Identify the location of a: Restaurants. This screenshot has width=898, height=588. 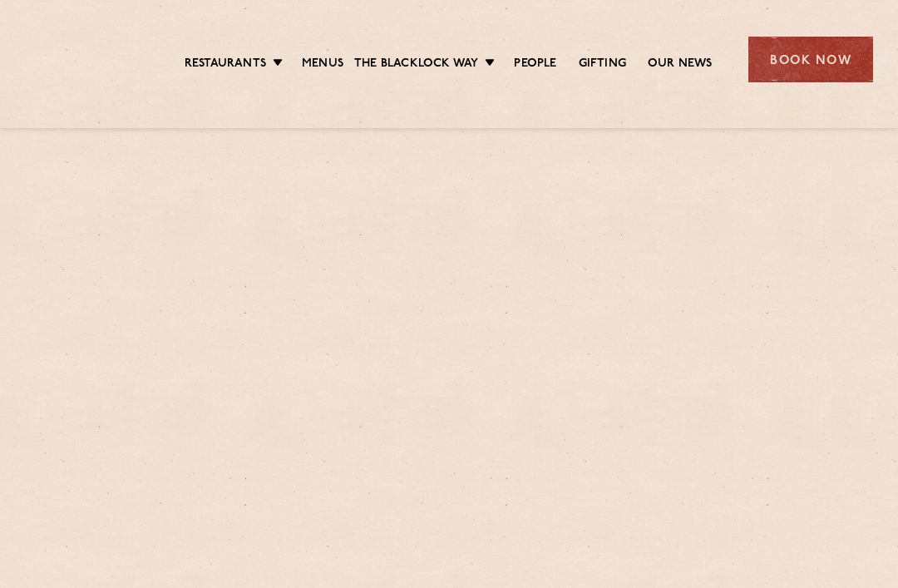
(225, 64).